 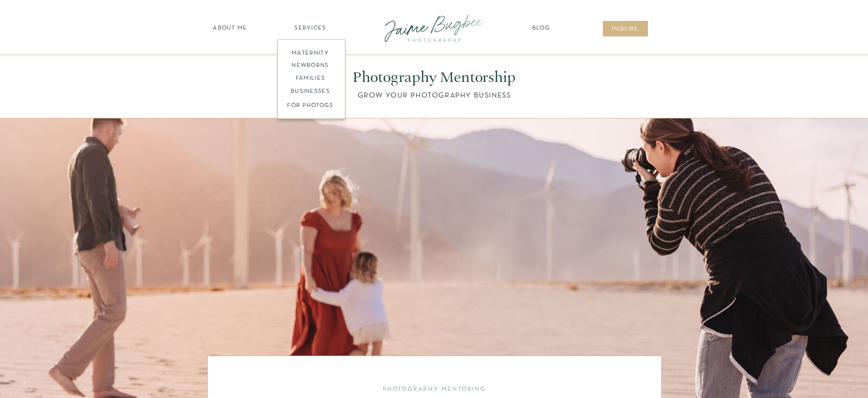 What do you see at coordinates (541, 28) in the screenshot?
I see `nav: Blog` at bounding box center [541, 28].